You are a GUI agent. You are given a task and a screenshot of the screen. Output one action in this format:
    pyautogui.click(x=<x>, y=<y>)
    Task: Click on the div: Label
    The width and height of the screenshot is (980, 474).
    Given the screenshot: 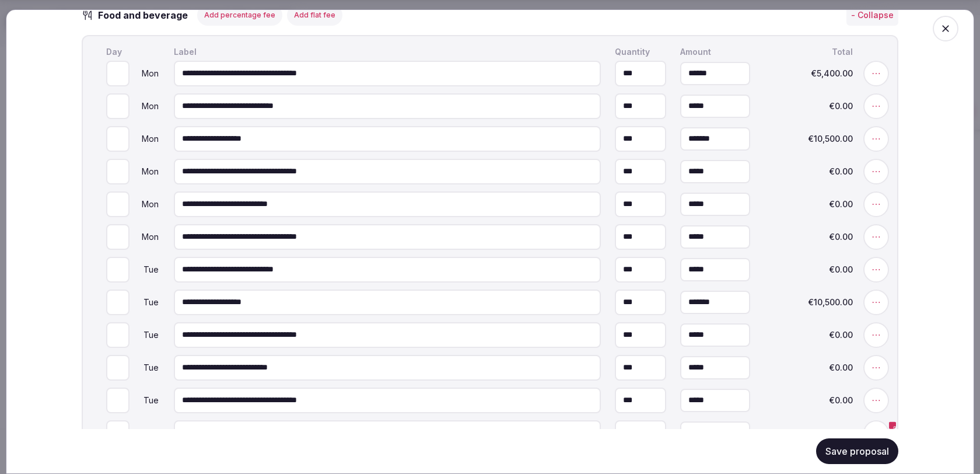 What is the action you would take?
    pyautogui.click(x=387, y=52)
    